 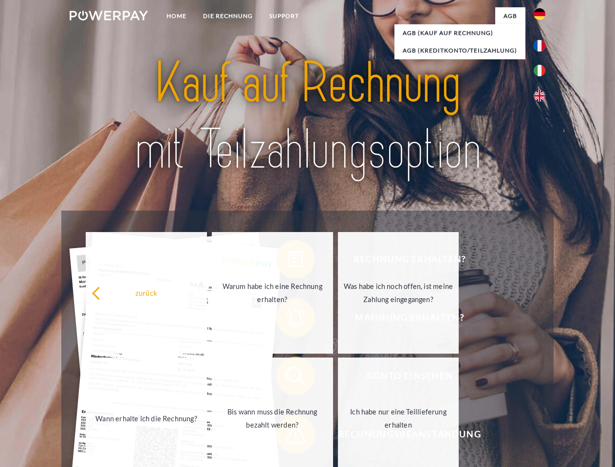 I want to click on img: logo-powerpay-white.svg, so click(x=108, y=16).